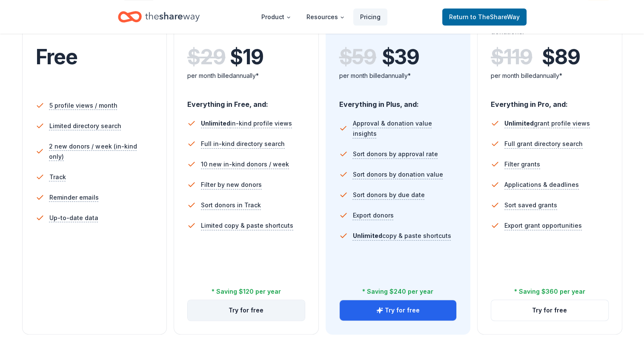 Image resolution: width=644 pixels, height=355 pixels. I want to click on span: Limited directory search, so click(85, 126).